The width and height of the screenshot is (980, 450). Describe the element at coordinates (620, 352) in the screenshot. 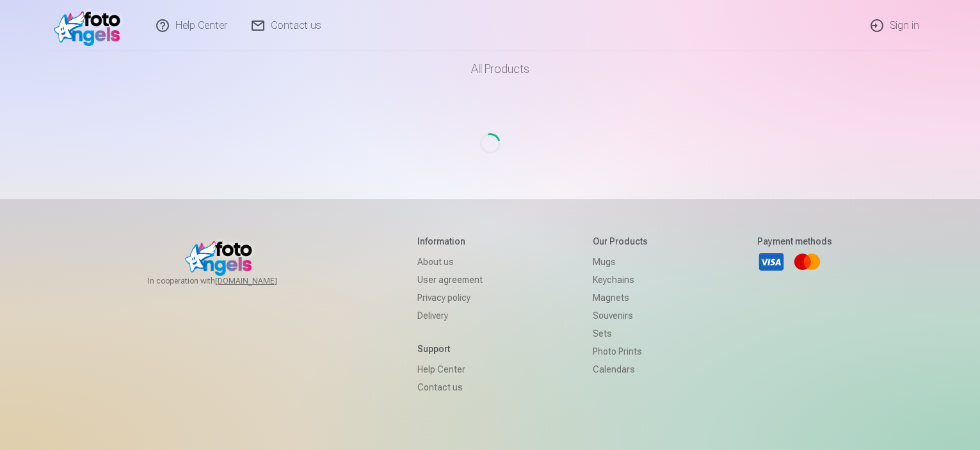

I see `a: Photo prints` at that location.